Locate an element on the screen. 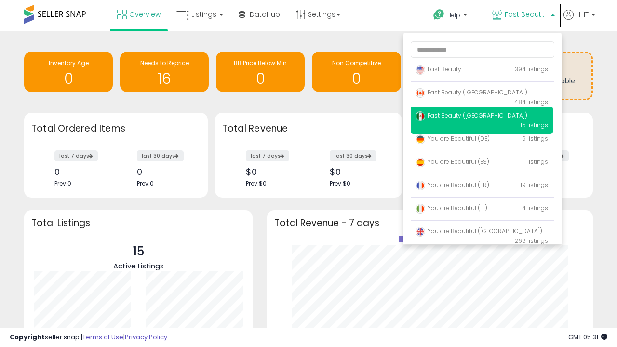 This screenshot has height=347, width=617. a: Inventory Age 0 is located at coordinates (68, 72).